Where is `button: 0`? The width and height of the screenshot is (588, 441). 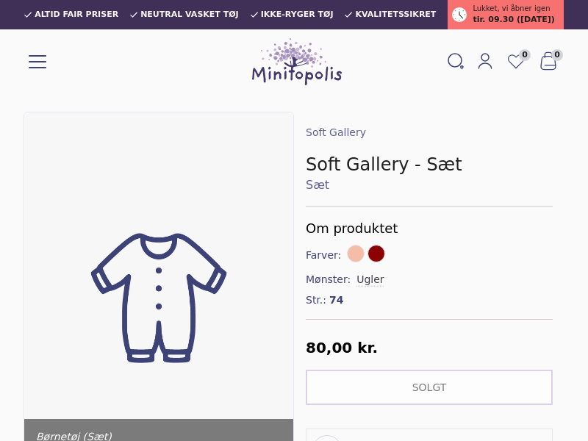
button: 0 is located at coordinates (548, 62).